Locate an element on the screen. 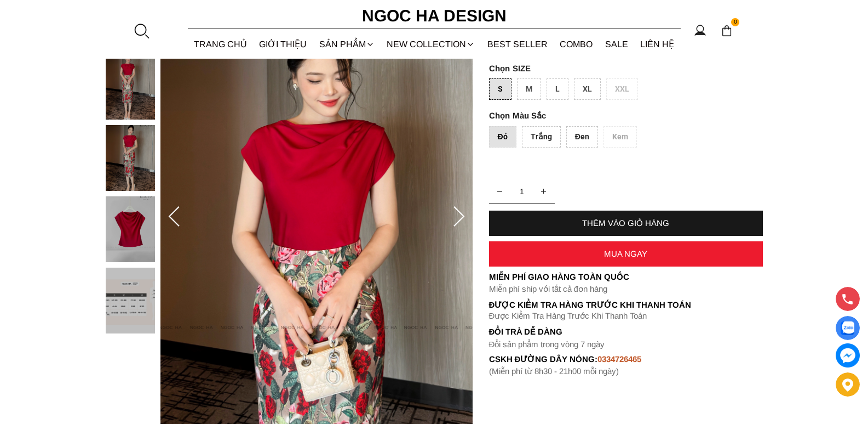  img: Display image is located at coordinates (847, 328).